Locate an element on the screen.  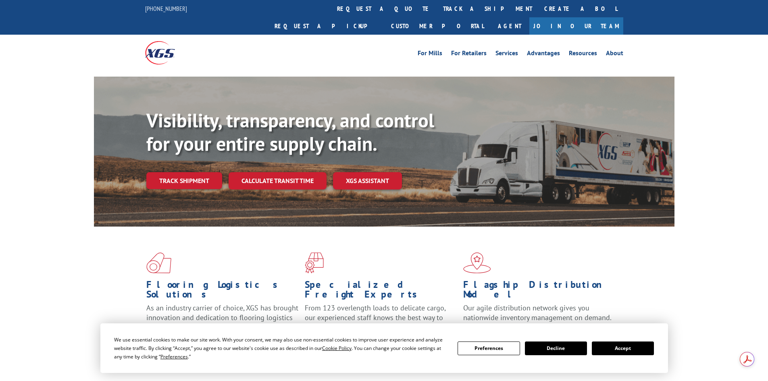
span: Preferences is located at coordinates (174, 356).